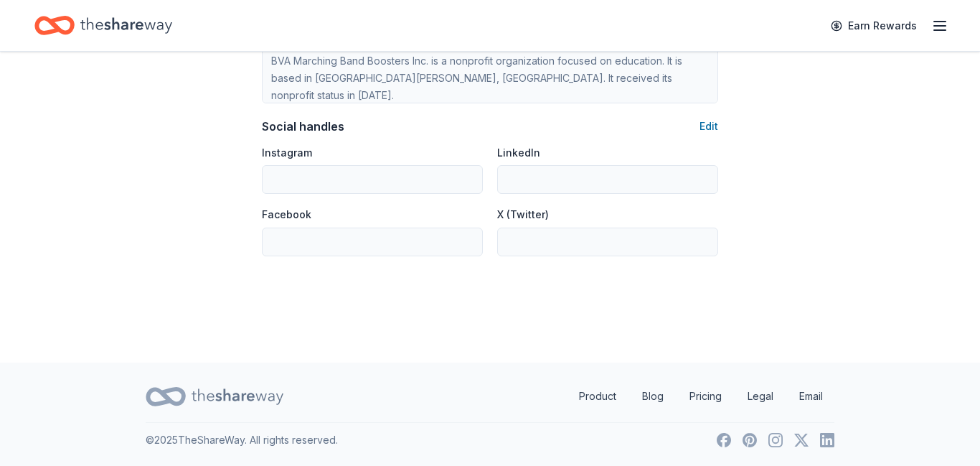 Image resolution: width=980 pixels, height=466 pixels. I want to click on nav: quick links, so click(701, 396).